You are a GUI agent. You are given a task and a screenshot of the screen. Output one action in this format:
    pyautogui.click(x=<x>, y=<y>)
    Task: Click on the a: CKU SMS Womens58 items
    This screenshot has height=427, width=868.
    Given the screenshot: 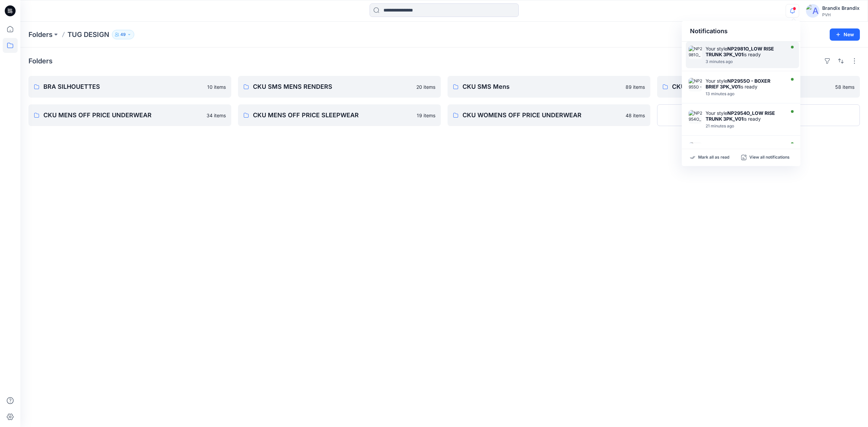 What is the action you would take?
    pyautogui.click(x=758, y=87)
    